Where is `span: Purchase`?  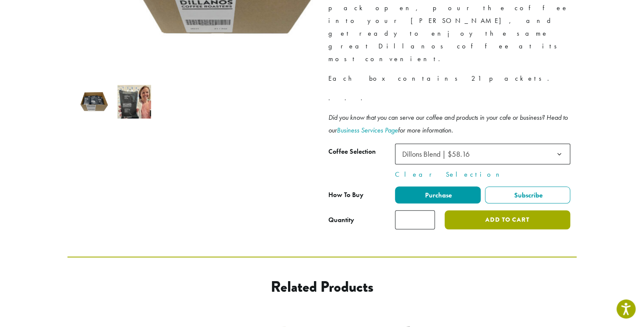 span: Purchase is located at coordinates (438, 195).